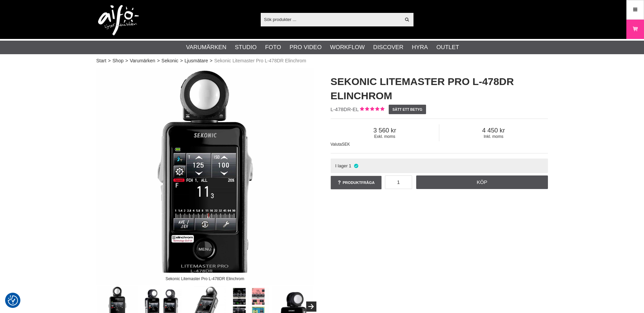 The width and height of the screenshot is (644, 313). Describe the element at coordinates (385, 137) in the screenshot. I see `span: Exkl. moms` at that location.